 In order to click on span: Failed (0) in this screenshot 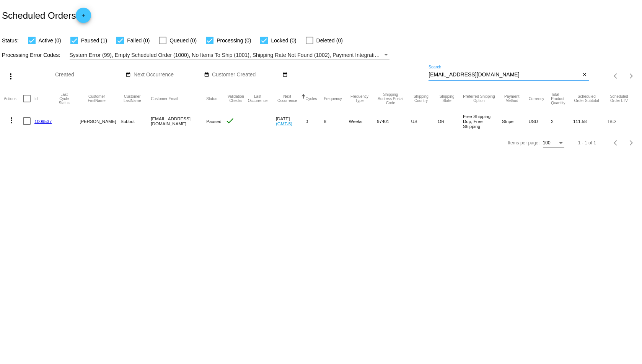, I will do `click(138, 40)`.